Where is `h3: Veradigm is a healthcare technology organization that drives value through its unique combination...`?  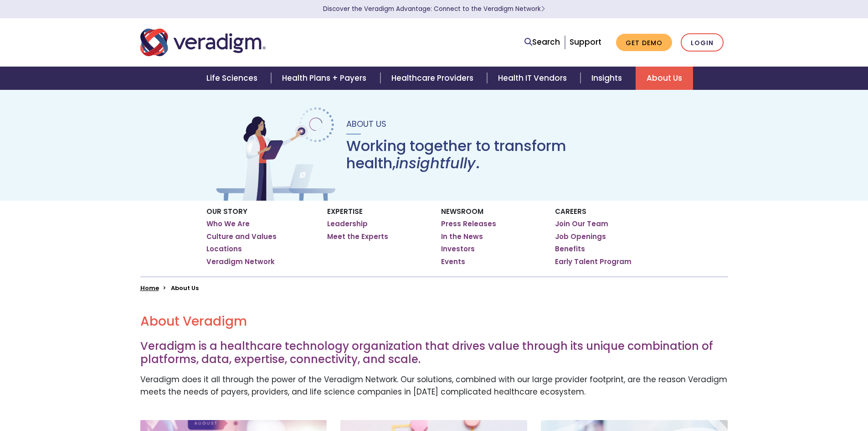 h3: Veradigm is a healthcare technology organization that drives value through its unique combination... is located at coordinates (434, 353).